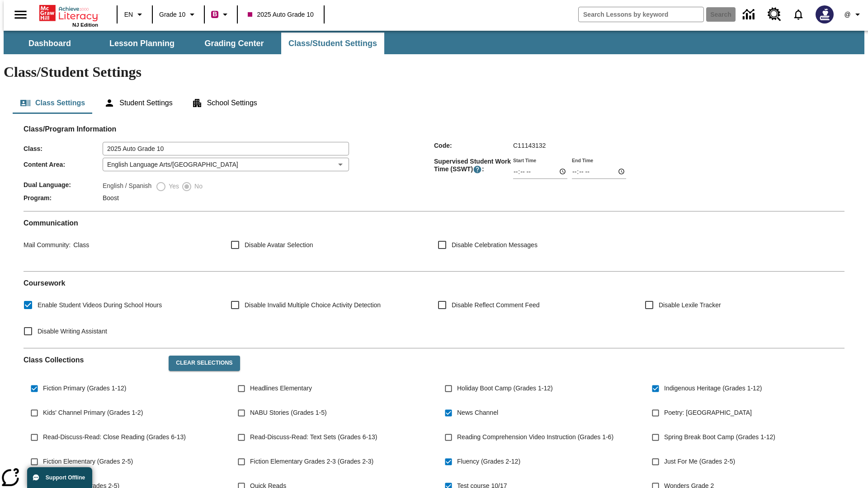 The image size is (868, 488). Describe the element at coordinates (221, 14) in the screenshot. I see `button: Boost Class color is violet red. Change class color` at that location.